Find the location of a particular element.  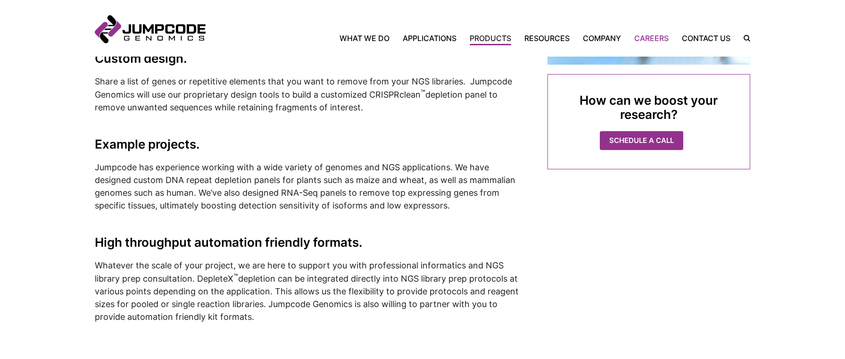

label: Search the site. is located at coordinates (744, 38).